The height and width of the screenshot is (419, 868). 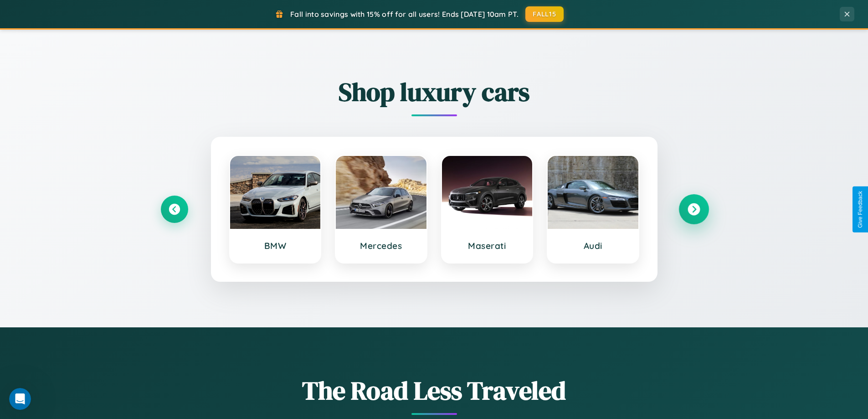 What do you see at coordinates (487, 245) in the screenshot?
I see `h3: Maserati` at bounding box center [487, 245].